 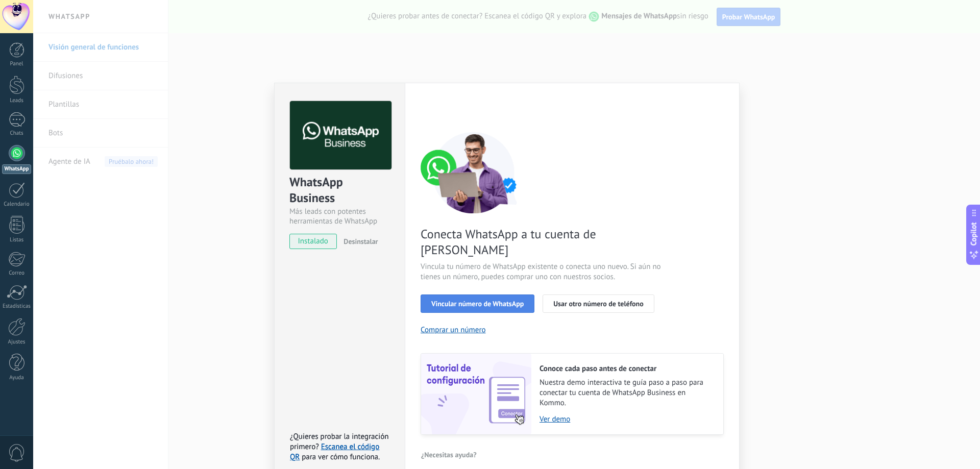 What do you see at coordinates (542, 272) in the screenshot?
I see `span: Vincula tu número de WhatsApp existente o conecta uno nuevo. Si aún no tienes un número, puedes c...` at bounding box center [542, 272].